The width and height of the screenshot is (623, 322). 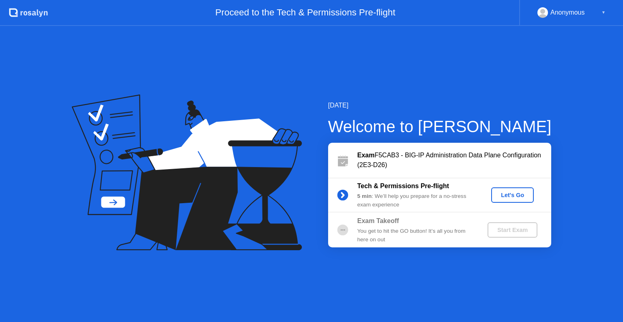 What do you see at coordinates (403, 186) in the screenshot?
I see `b: Tech & Permissions Pre-flight` at bounding box center [403, 186].